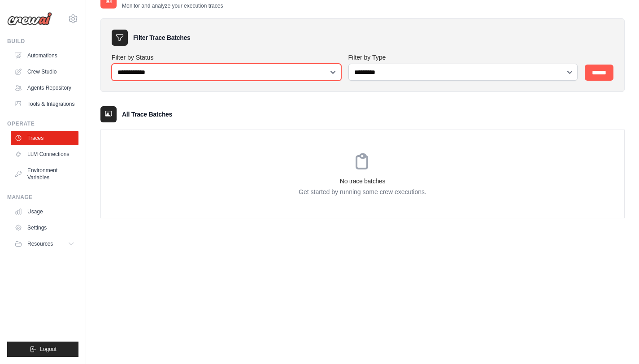  I want to click on div: Manage, so click(43, 197).